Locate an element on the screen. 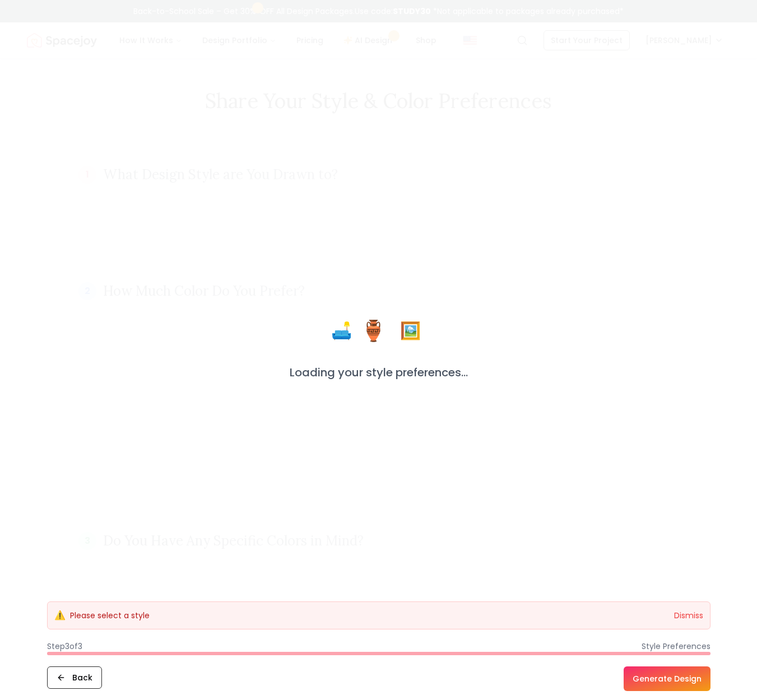  button: Generate Design is located at coordinates (667, 679).